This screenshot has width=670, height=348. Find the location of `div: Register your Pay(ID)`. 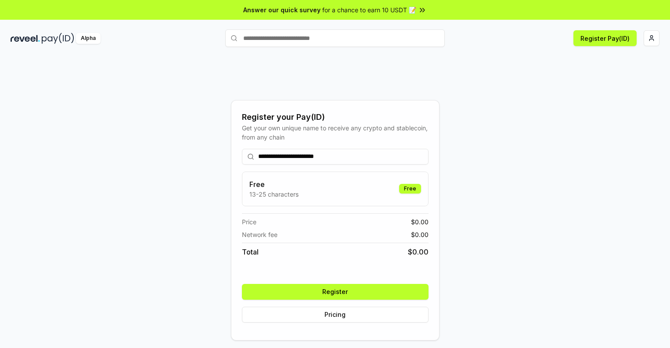

div: Register your Pay(ID) is located at coordinates (335, 117).